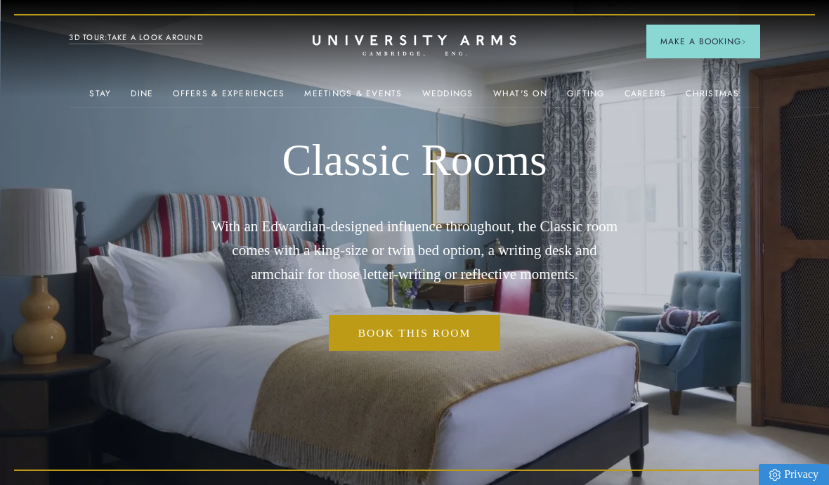  Describe the element at coordinates (448, 98) in the screenshot. I see `a: Weddings` at that location.